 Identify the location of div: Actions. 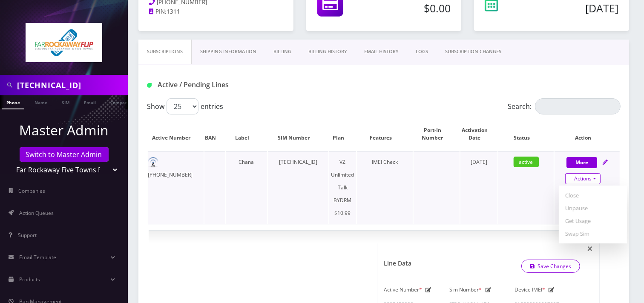
(593, 215).